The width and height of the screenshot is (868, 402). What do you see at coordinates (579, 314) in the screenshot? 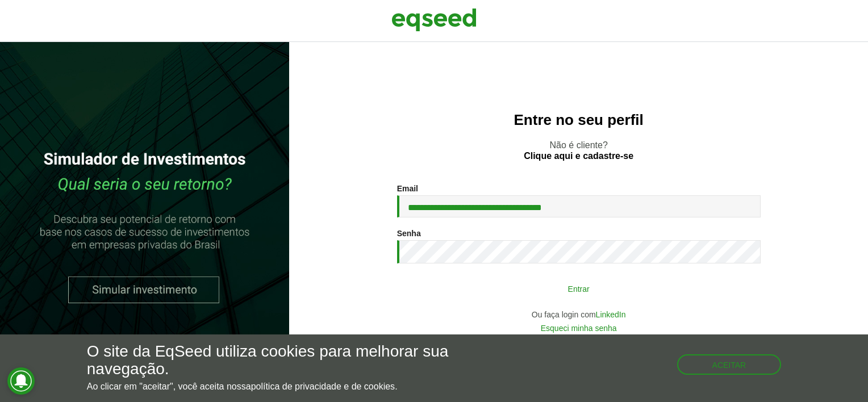
I see `div: Ou faça login com` at bounding box center [579, 314].